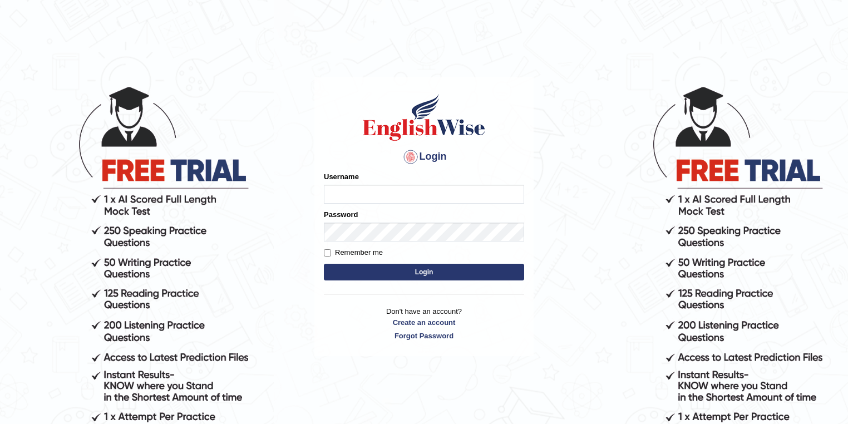 The image size is (848, 424). I want to click on label: Username, so click(341, 176).